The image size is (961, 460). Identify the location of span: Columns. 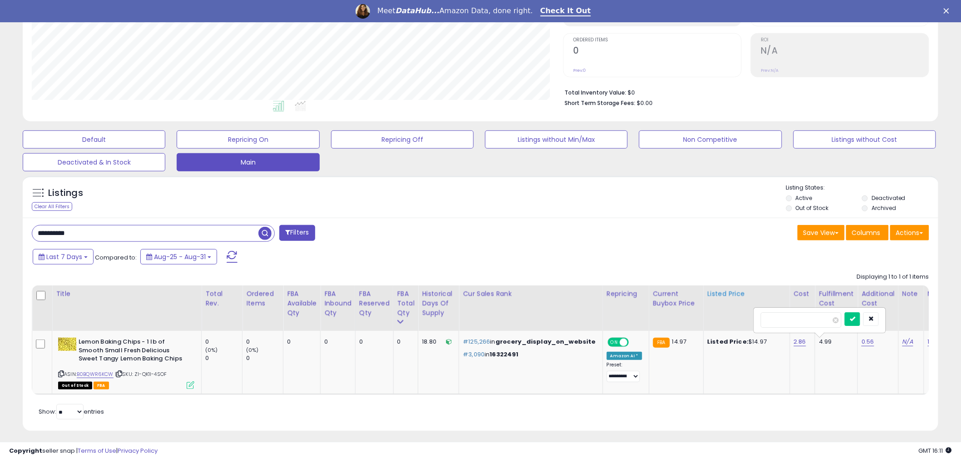
(867, 233).